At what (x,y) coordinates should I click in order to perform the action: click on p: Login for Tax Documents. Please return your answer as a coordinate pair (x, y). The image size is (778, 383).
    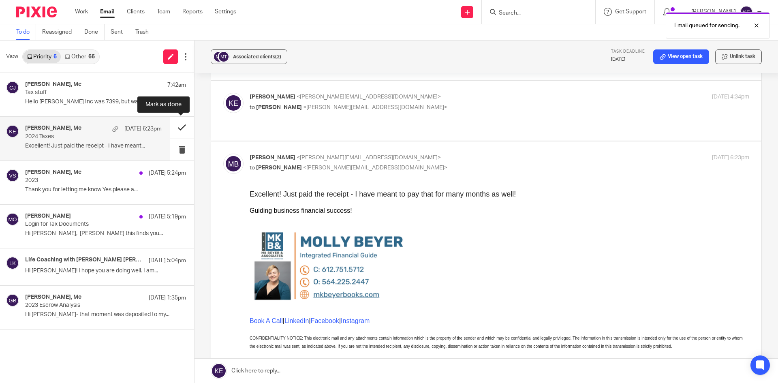
    Looking at the image, I should click on (90, 224).